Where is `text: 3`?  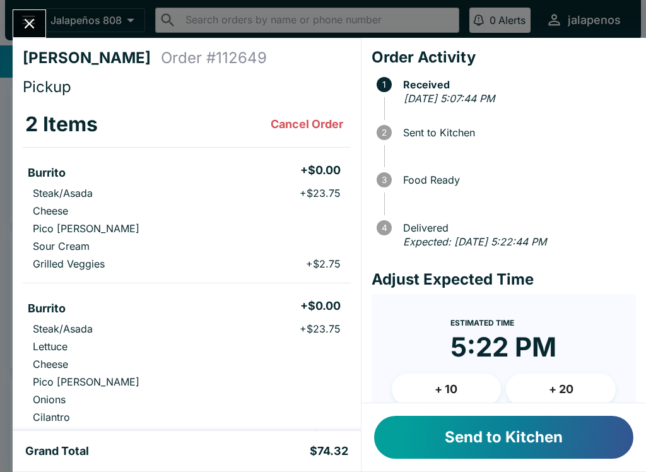
text: 3 is located at coordinates (384, 180).